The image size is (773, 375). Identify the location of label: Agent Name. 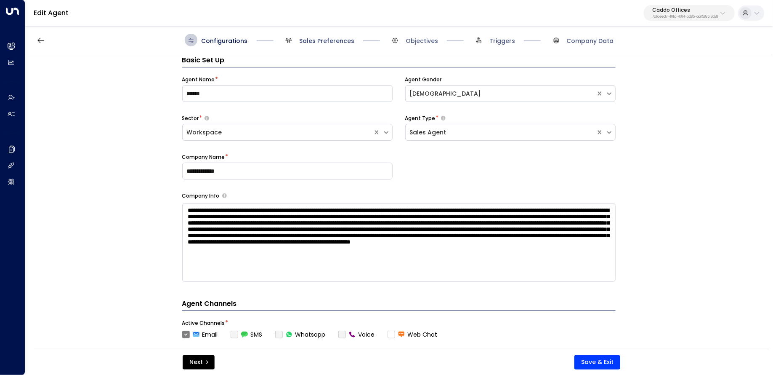
(199, 80).